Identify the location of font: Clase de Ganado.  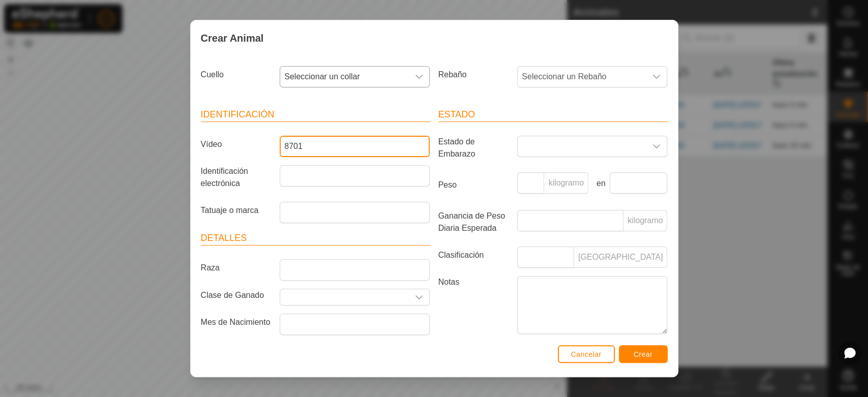
(233, 295).